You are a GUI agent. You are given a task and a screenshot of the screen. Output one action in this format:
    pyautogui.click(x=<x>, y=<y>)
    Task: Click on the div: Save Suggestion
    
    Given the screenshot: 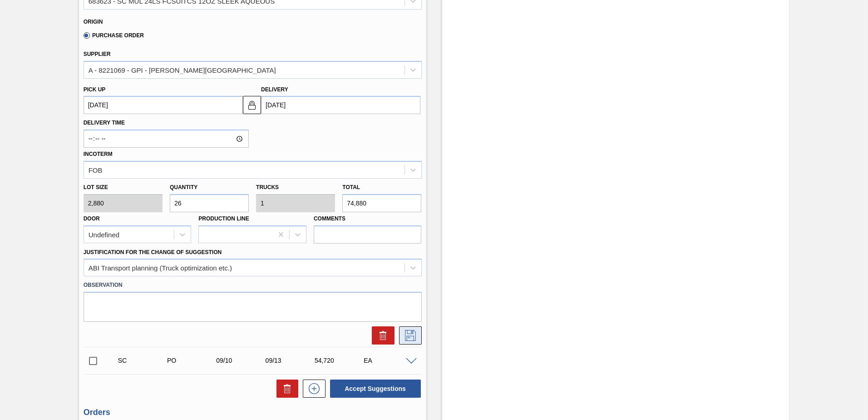 What is the action you would take?
    pyautogui.click(x=408, y=335)
    